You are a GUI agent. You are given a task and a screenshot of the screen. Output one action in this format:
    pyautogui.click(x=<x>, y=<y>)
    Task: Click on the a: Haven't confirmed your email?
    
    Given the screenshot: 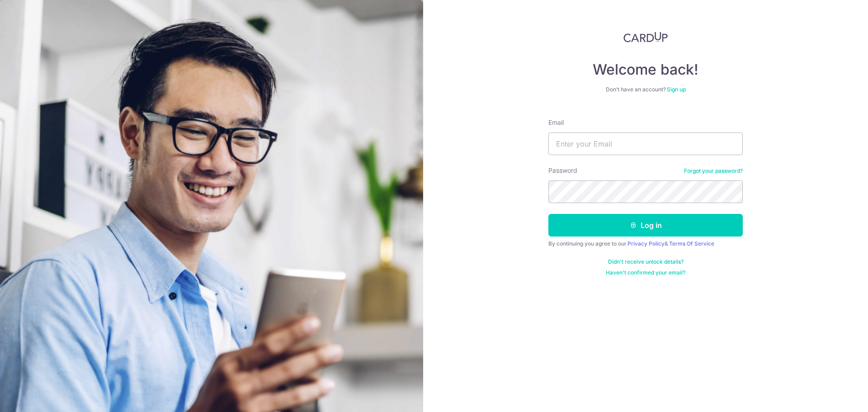 What is the action you would take?
    pyautogui.click(x=646, y=273)
    